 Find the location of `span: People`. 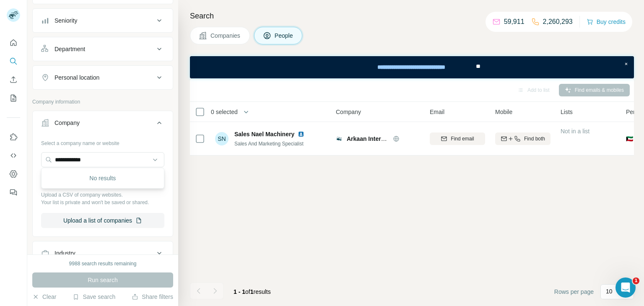

span: People is located at coordinates (285, 35).